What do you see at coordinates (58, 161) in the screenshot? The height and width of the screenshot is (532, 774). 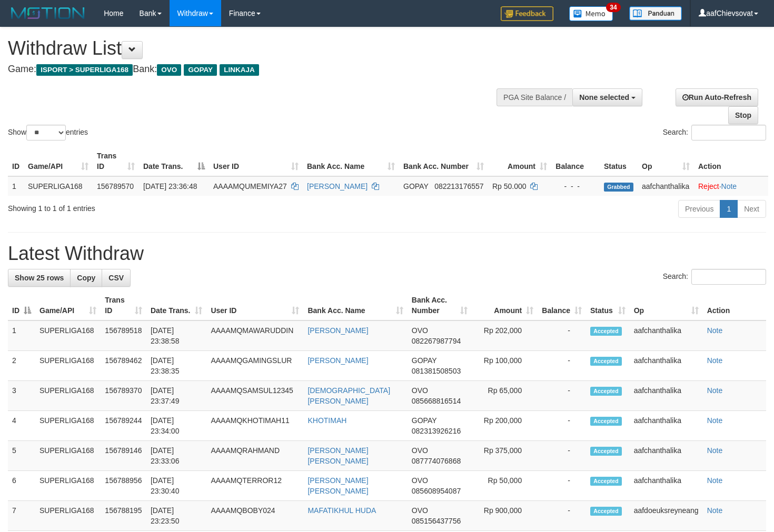 I see `th: Game/API: activate to sort column ascending` at bounding box center [58, 161].